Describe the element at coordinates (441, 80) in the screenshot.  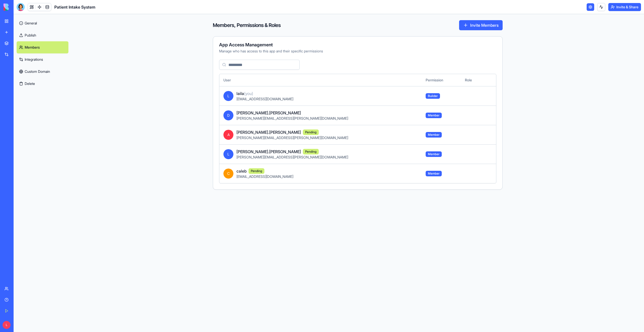
I see `th: Permission` at that location.